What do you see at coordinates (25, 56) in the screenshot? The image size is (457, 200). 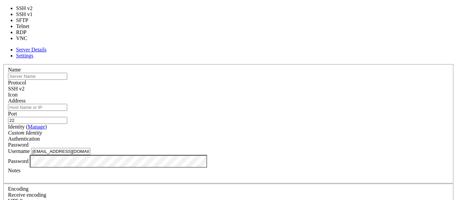 I see `span: Settings` at bounding box center [25, 56].